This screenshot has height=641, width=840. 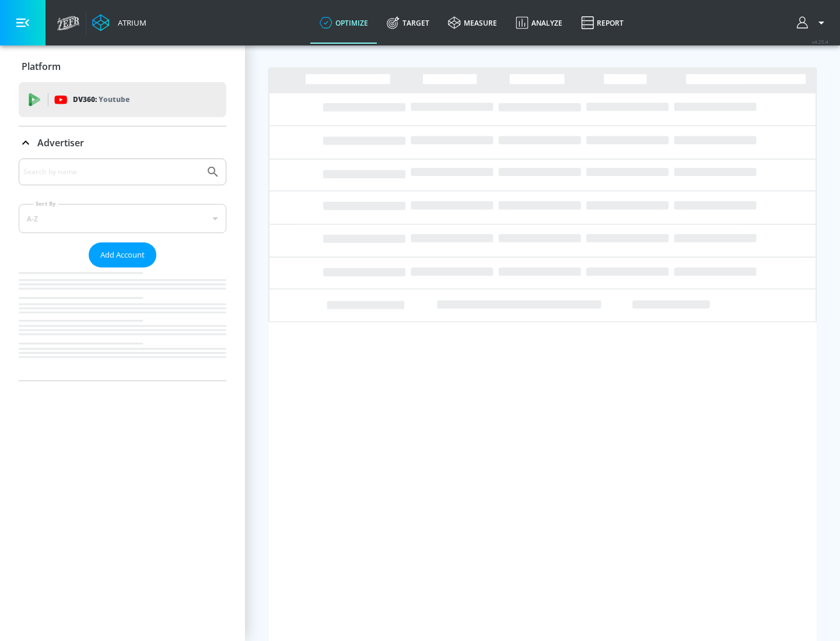 What do you see at coordinates (472, 22) in the screenshot?
I see `a: measure` at bounding box center [472, 22].